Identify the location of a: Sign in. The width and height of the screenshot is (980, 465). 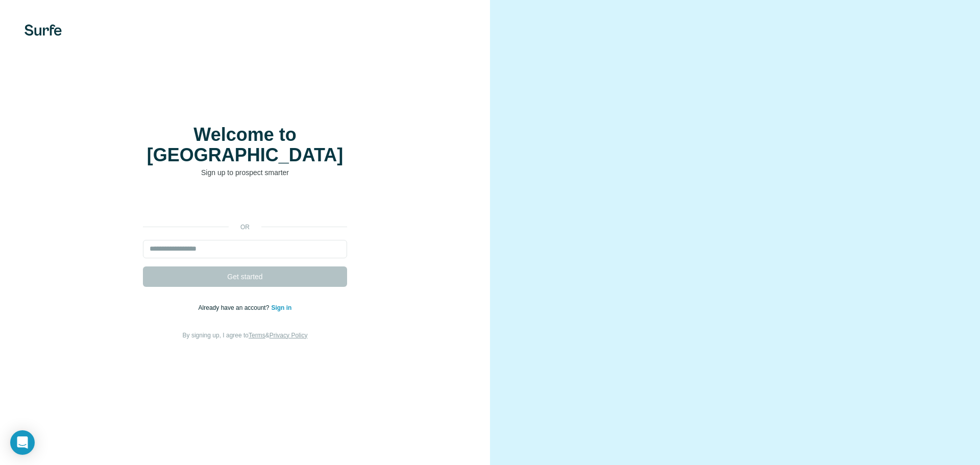
(282, 307).